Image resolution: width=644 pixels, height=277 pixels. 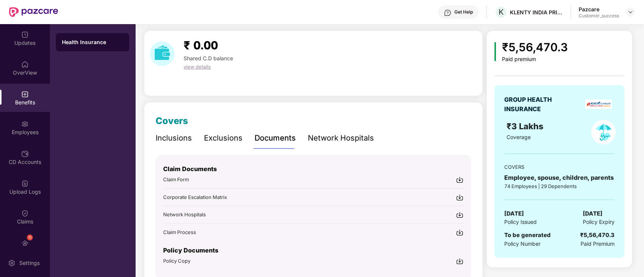 I want to click on div: COVERS, so click(x=559, y=167).